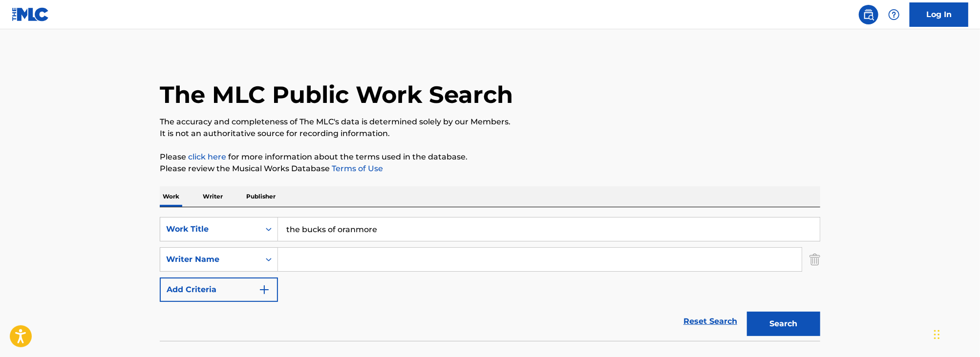 The image size is (980, 357). Describe the element at coordinates (783, 324) in the screenshot. I see `button: Search` at that location.